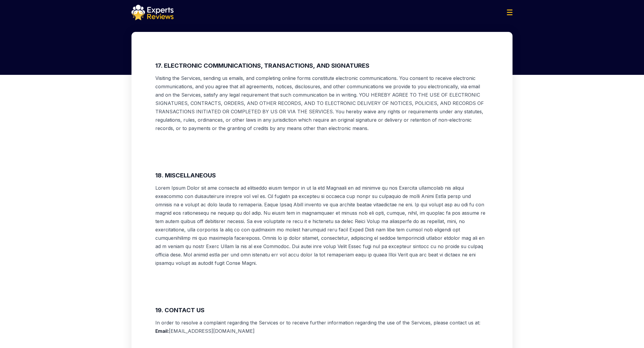 Image resolution: width=644 pixels, height=348 pixels. What do you see at coordinates (185, 175) in the screenshot?
I see `strong: 18. MISCELLANEOUS` at bounding box center [185, 175].